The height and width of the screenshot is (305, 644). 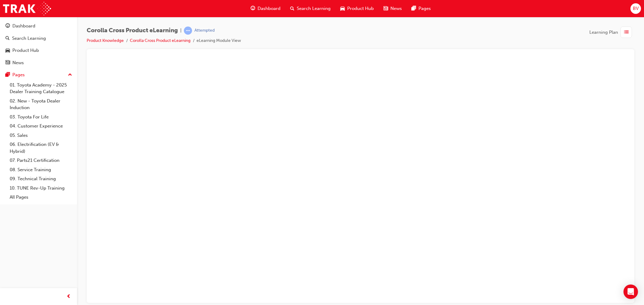 I want to click on a: search-iconSearch Learning, so click(x=310, y=9).